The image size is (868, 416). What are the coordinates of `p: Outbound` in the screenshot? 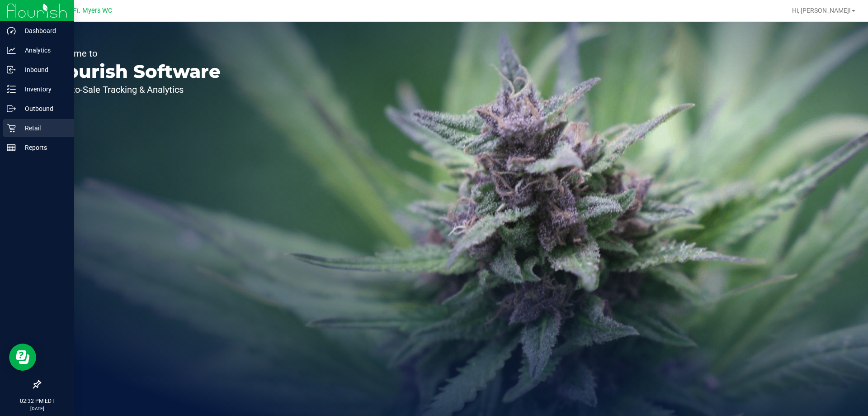 It's located at (43, 109).